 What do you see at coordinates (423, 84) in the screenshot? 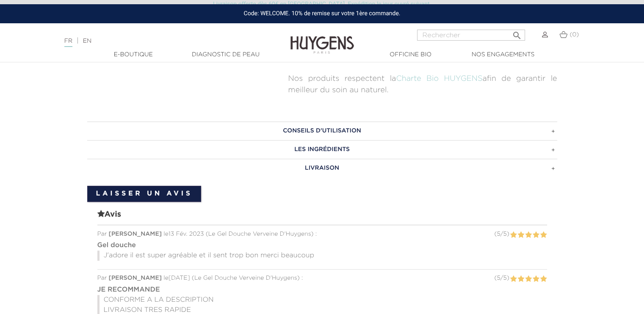
I see `span: Nos produits respectent la` at bounding box center [423, 84].